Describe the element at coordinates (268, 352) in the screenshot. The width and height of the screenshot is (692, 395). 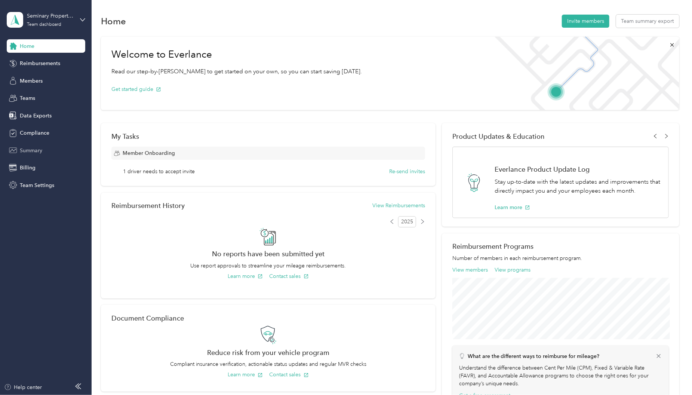
I see `h2: Reduce risk from your vehicle program` at that location.